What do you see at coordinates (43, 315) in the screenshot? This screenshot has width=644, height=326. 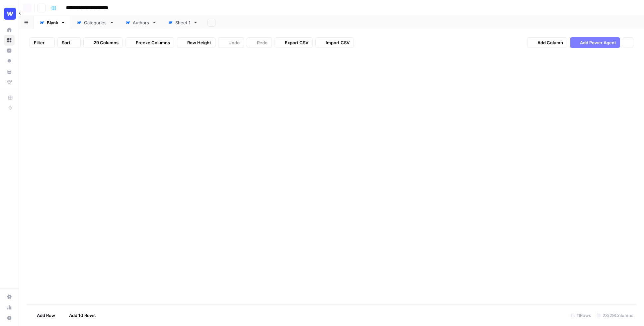 I see `button: Add Row` at bounding box center [43, 315].